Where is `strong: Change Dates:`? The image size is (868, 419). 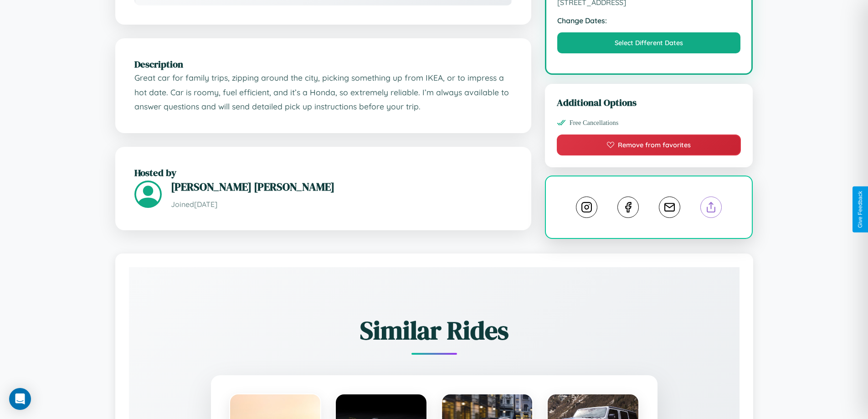 strong: Change Dates: is located at coordinates (649, 21).